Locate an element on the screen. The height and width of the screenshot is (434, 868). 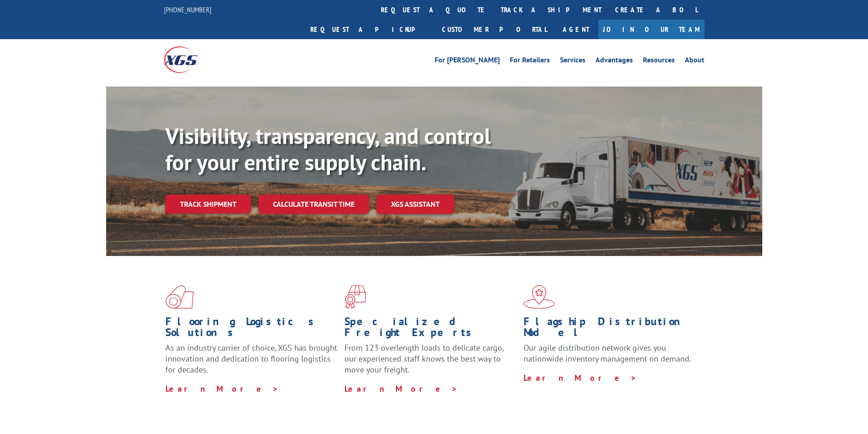
img: xgs-icon-focused-on-flooring-red is located at coordinates (355, 297).